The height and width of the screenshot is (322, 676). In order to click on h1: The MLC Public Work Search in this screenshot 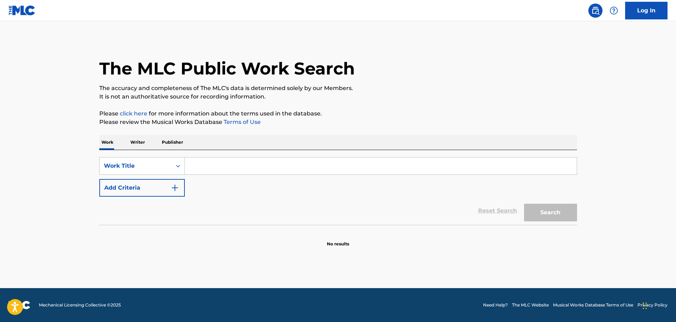, I will do `click(227, 69)`.